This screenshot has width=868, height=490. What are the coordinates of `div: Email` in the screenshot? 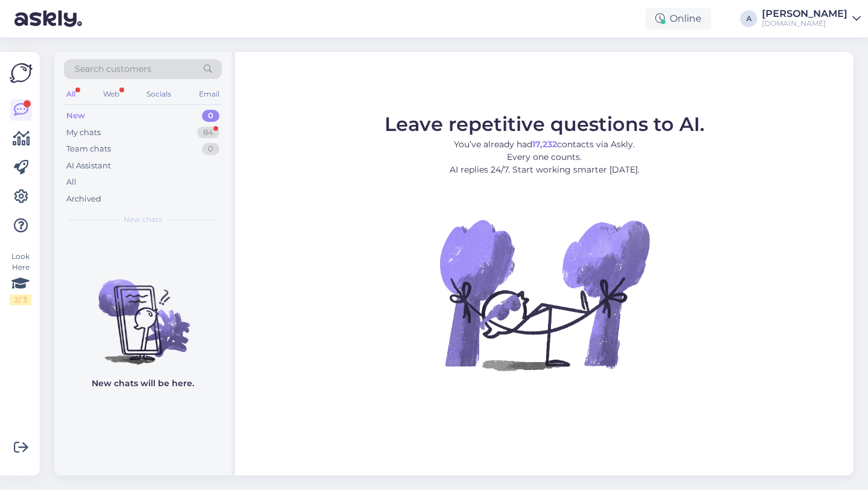 It's located at (209, 94).